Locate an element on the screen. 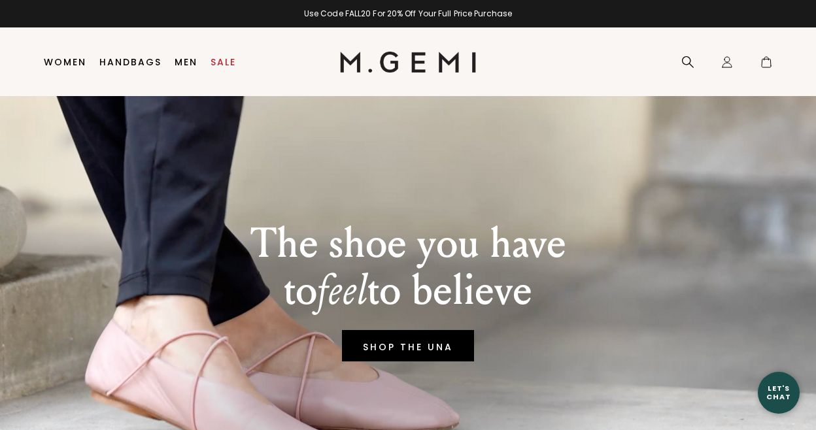 This screenshot has width=816, height=430. em: feel is located at coordinates (342, 290).